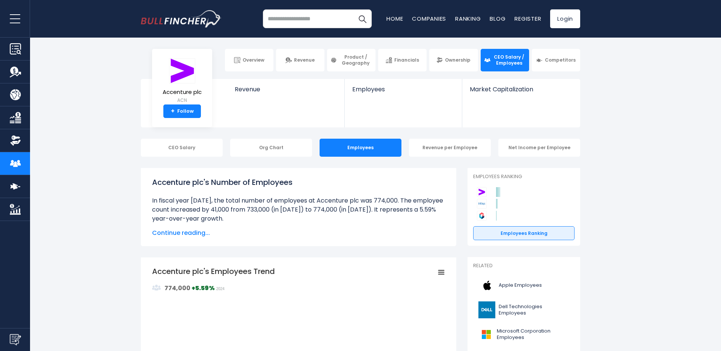  What do you see at coordinates (524, 285) in the screenshot?
I see `a: Apple Employees` at bounding box center [524, 285].